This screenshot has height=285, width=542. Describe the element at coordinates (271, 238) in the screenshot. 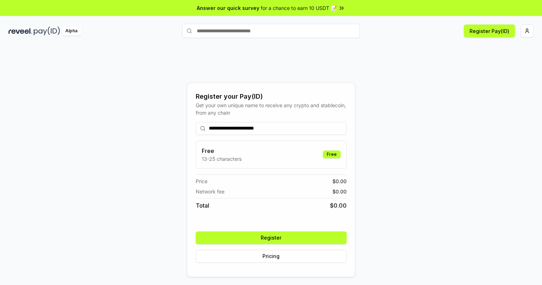

I see `button: Register` at that location.